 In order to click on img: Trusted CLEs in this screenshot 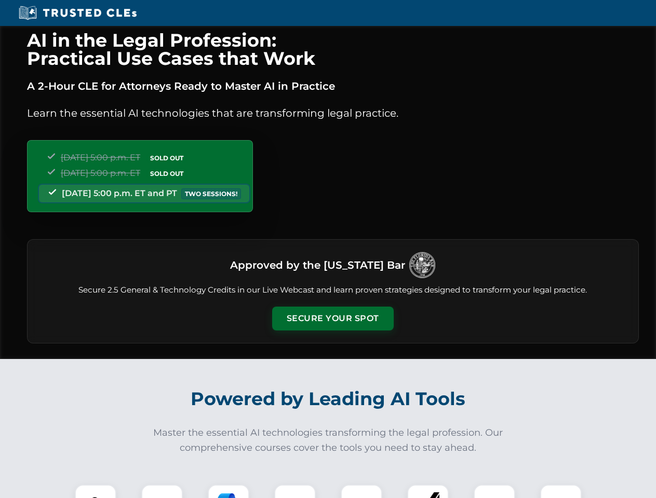, I will do `click(77, 13)`.